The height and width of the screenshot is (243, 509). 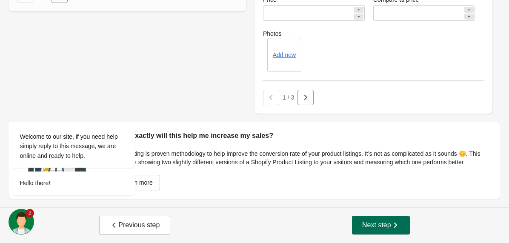 What do you see at coordinates (134, 225) in the screenshot?
I see `button: Previous step` at bounding box center [134, 225].